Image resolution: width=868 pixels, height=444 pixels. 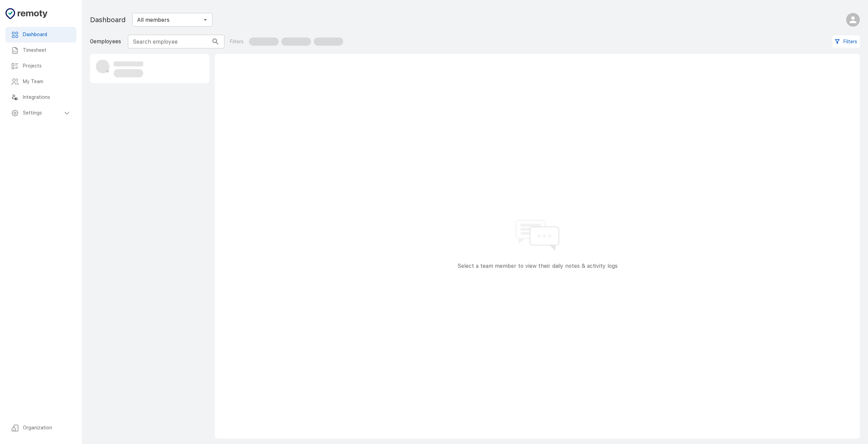 What do you see at coordinates (41, 82) in the screenshot?
I see `div: My Team` at bounding box center [41, 82].